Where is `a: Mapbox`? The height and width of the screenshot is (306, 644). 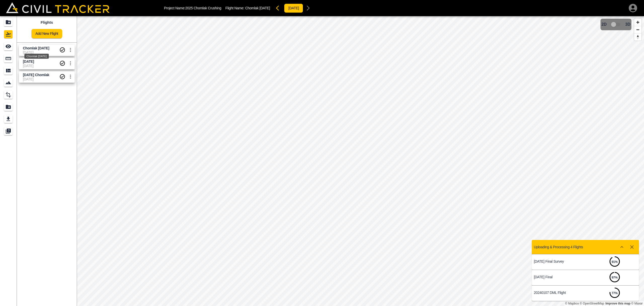 a: Mapbox is located at coordinates (572, 304).